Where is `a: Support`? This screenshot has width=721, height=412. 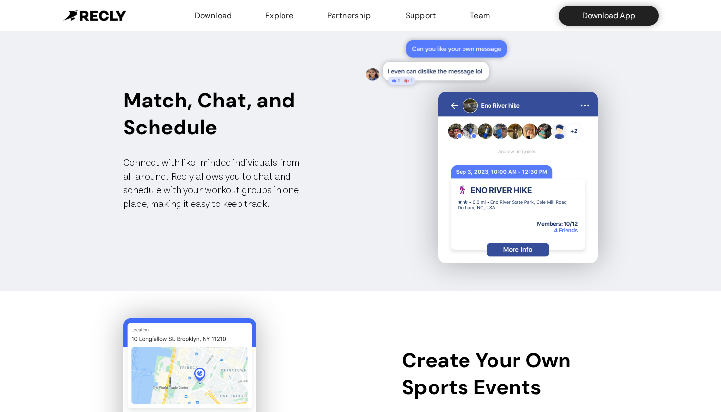 a: Support is located at coordinates (422, 16).